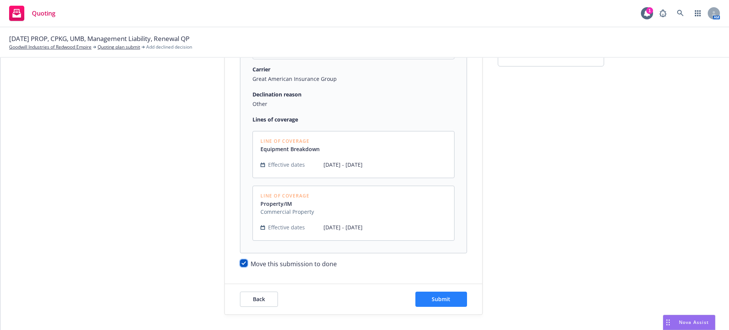 This screenshot has width=729, height=330. What do you see at coordinates (680, 13) in the screenshot?
I see `a: Search` at bounding box center [680, 13].